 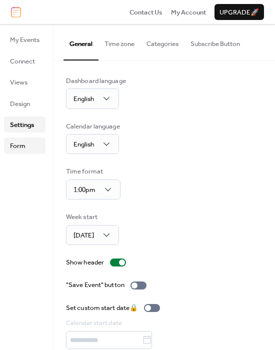 What do you see at coordinates (92, 172) in the screenshot?
I see `div: Time format` at bounding box center [92, 172].